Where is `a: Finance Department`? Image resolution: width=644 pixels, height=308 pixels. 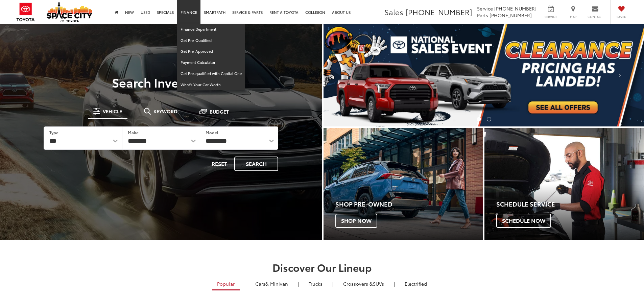
a: Finance Department is located at coordinates (211, 29).